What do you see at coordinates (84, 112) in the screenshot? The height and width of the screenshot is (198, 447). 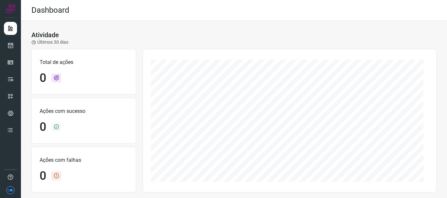 I see `p: Ações com sucesso` at bounding box center [84, 112].